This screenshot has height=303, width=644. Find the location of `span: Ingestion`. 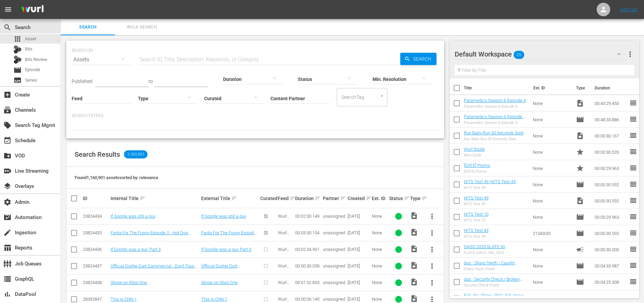

span: Ingestion is located at coordinates (7, 233).